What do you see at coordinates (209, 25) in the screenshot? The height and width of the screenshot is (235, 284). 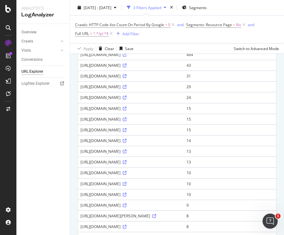 I see `span: Segments: Resource Page` at bounding box center [209, 25].